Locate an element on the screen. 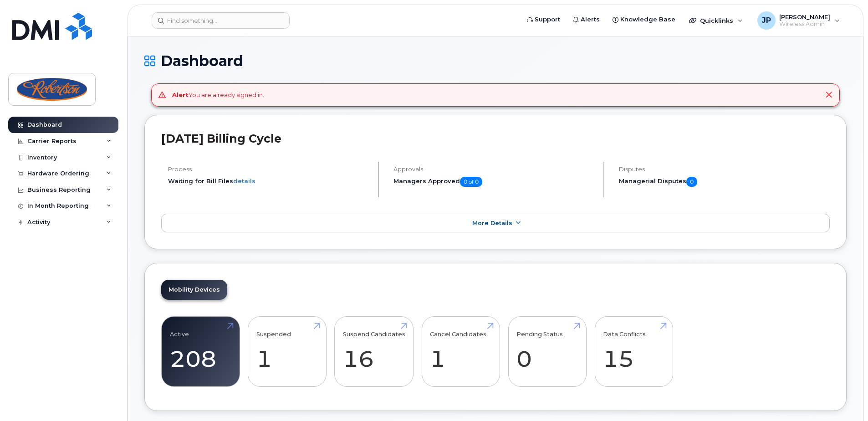 The width and height of the screenshot is (868, 421). a: Suspend Candidates 16 is located at coordinates (374, 352).